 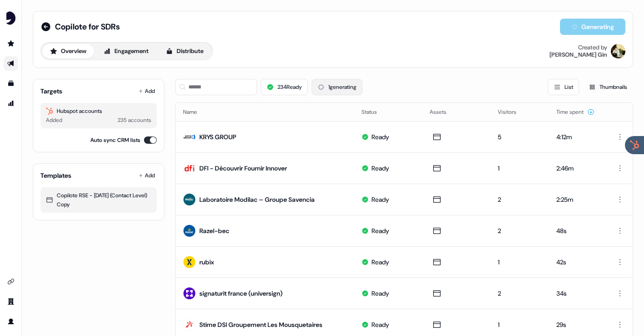 What do you see at coordinates (337, 87) in the screenshot?
I see `button: 1generating` at bounding box center [337, 87].